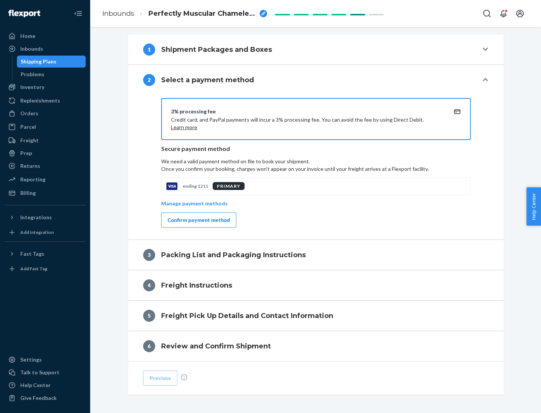 Image resolution: width=541 pixels, height=413 pixels. Describe the element at coordinates (29, 113) in the screenshot. I see `div: Orders` at that location.